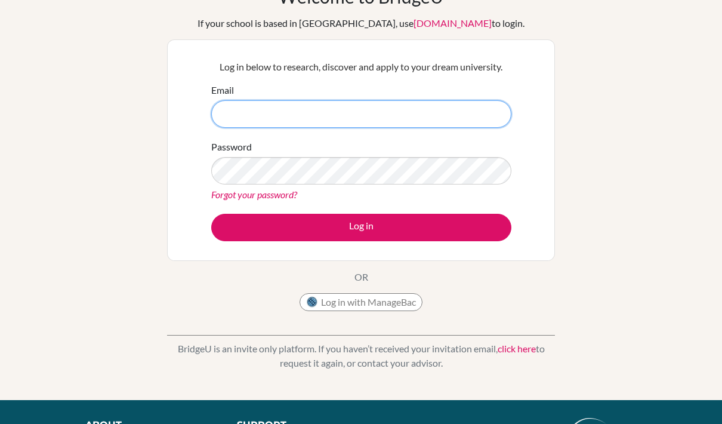 Image resolution: width=722 pixels, height=424 pixels. Describe the element at coordinates (517, 348) in the screenshot. I see `a: click here` at that location.